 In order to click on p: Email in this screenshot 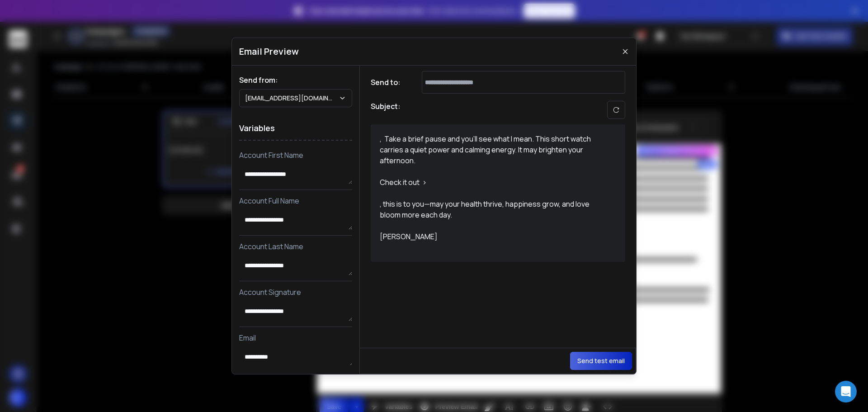, I will do `click(296, 338)`.